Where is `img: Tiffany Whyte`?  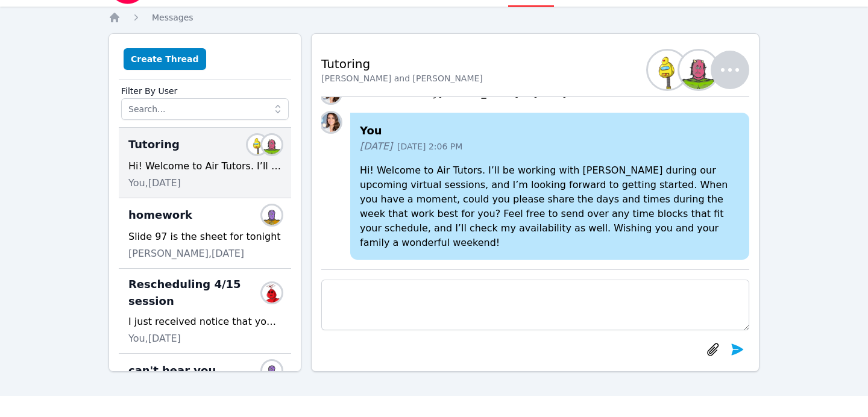
img: Tiffany Whyte is located at coordinates (331, 122).